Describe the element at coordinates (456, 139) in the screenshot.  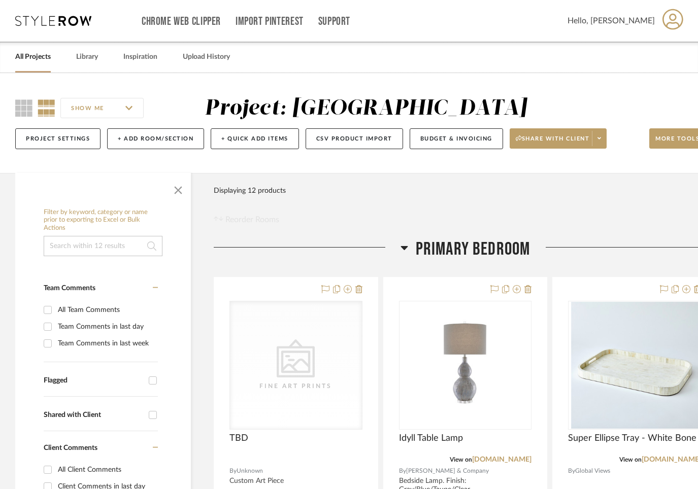
I see `button: Budget & Invoicing` at that location.